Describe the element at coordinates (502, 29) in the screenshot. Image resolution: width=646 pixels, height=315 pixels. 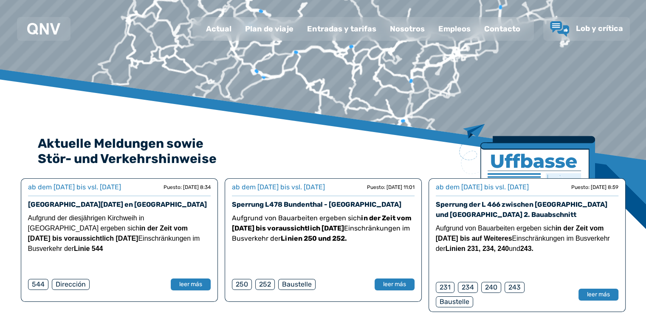
I see `a: Contacto` at that location.